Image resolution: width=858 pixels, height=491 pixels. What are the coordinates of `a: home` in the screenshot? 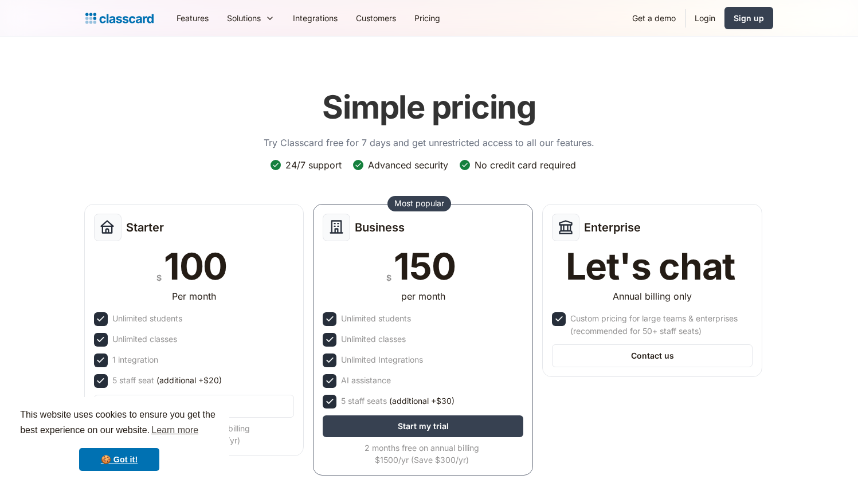 It's located at (119, 18).